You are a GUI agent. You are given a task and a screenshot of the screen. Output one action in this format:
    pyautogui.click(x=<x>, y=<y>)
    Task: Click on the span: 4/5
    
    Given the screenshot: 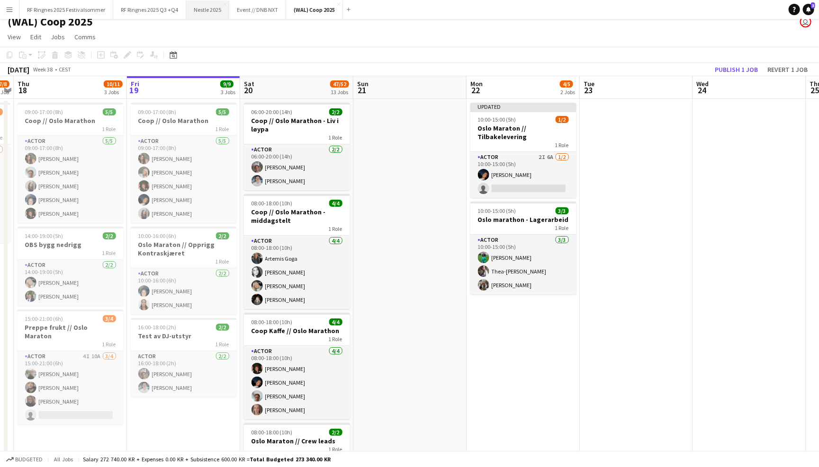 What is the action you would take?
    pyautogui.click(x=566, y=84)
    